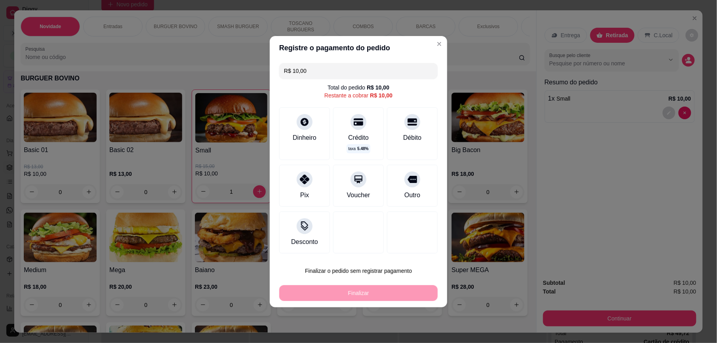  What do you see at coordinates (358, 148) in the screenshot?
I see `p: taxa` at bounding box center [358, 148].